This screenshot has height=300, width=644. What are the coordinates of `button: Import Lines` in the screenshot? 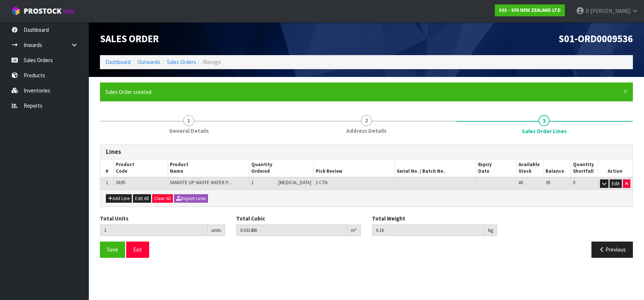 It's located at (191, 199).